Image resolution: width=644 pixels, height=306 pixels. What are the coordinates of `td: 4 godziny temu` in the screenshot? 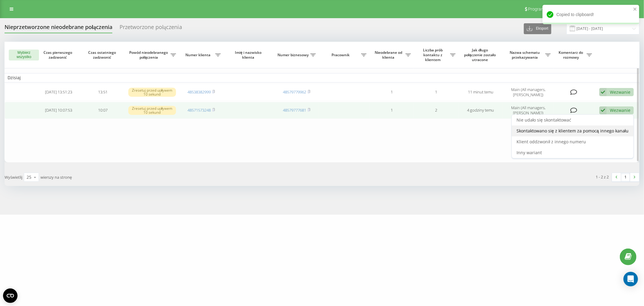 It's located at (481, 110).